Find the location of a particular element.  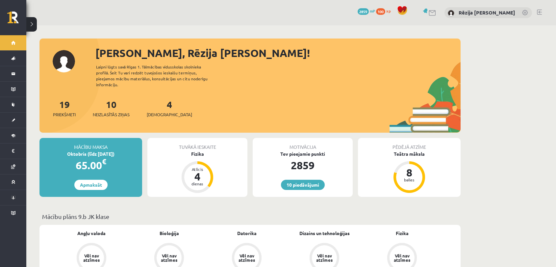

div: dienas is located at coordinates (198, 184).